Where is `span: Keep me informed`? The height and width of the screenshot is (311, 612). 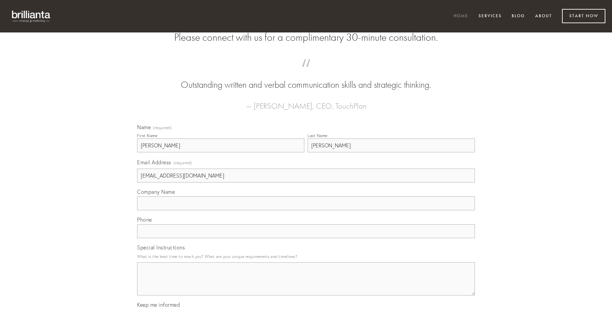 span: Keep me informed is located at coordinates (158, 305).